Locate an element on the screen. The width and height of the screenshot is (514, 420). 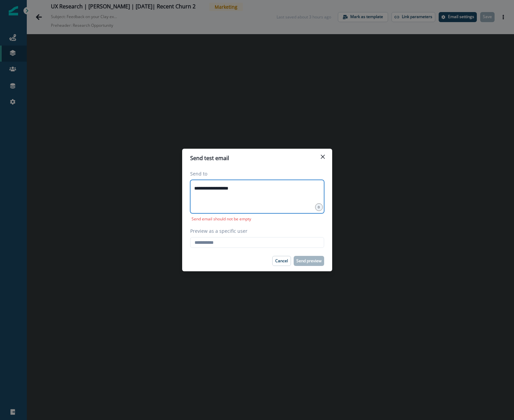
button: Close is located at coordinates (323, 157).